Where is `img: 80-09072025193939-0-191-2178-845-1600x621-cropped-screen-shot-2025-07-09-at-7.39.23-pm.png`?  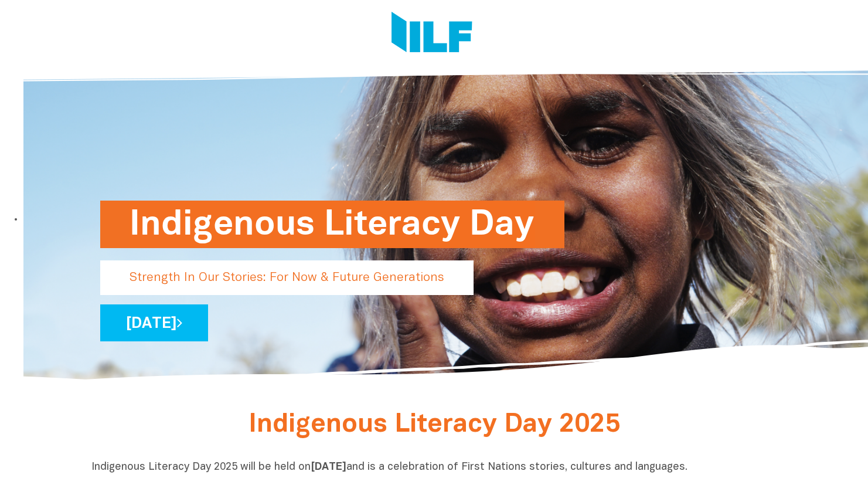
img: 80-09072025193939-0-191-2178-845-1600x621-cropped-screen-shot-2025-07-09-at-7.39.23-pm.png is located at coordinates (446, 218).